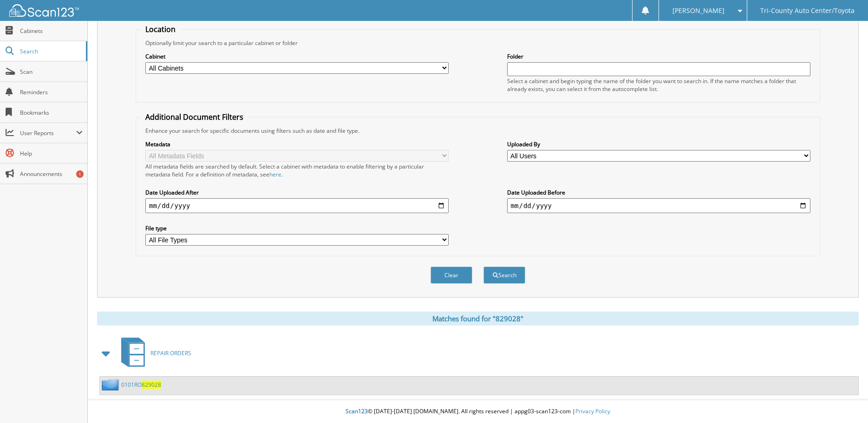 The width and height of the screenshot is (868, 423). I want to click on div: All metadata fields are searched by default. Select a cabinet with metadata to enable filtering b..., so click(297, 170).